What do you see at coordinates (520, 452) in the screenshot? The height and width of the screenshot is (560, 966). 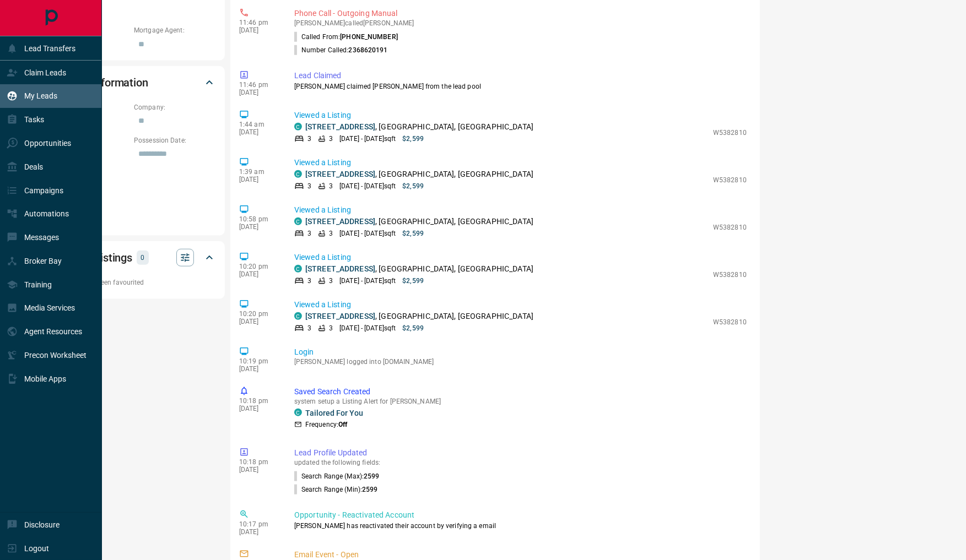 I see `p: Lead Profile Updated` at bounding box center [520, 452].